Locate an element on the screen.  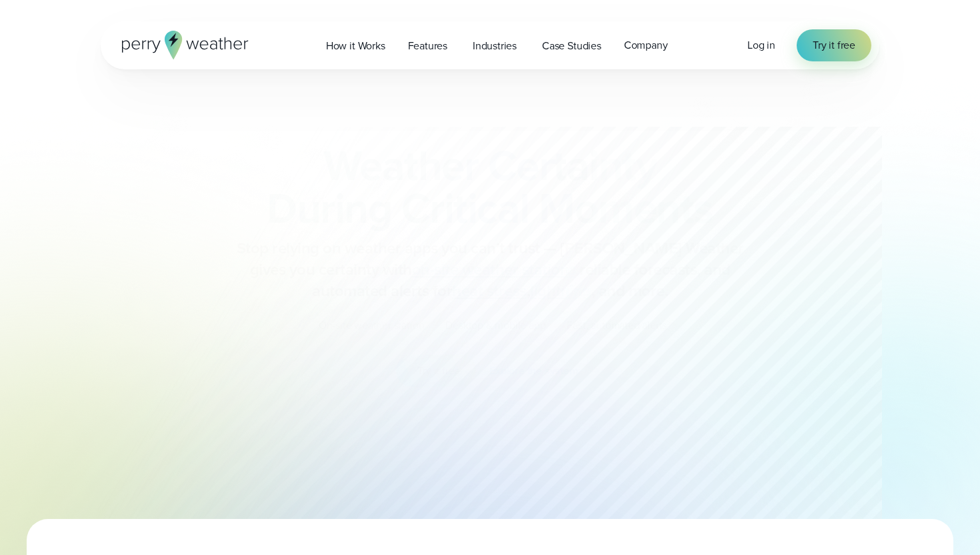
span: How it Works is located at coordinates (355, 46).